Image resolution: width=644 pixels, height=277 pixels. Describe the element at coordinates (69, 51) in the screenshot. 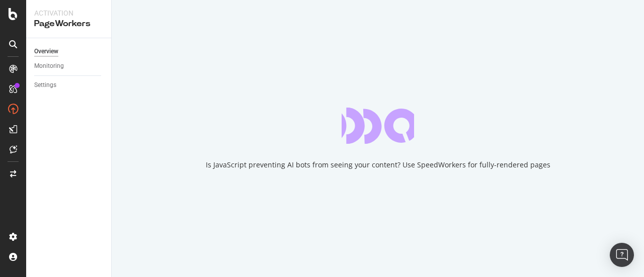

I see `a: Overview` at that location.